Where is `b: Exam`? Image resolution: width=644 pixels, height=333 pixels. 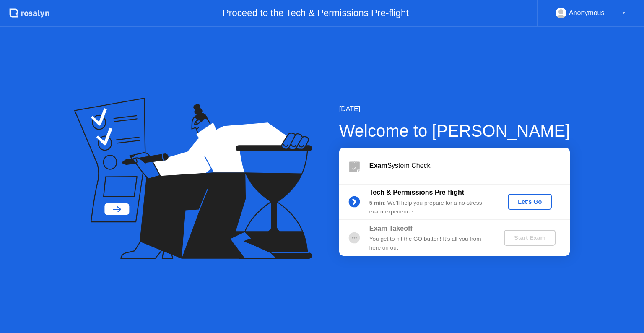 b: Exam is located at coordinates (378, 165).